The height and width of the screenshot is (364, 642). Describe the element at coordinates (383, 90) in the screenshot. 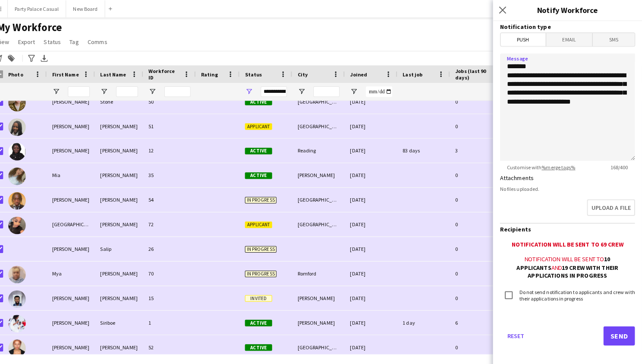

I see `input: Joined Filter Input` at that location.